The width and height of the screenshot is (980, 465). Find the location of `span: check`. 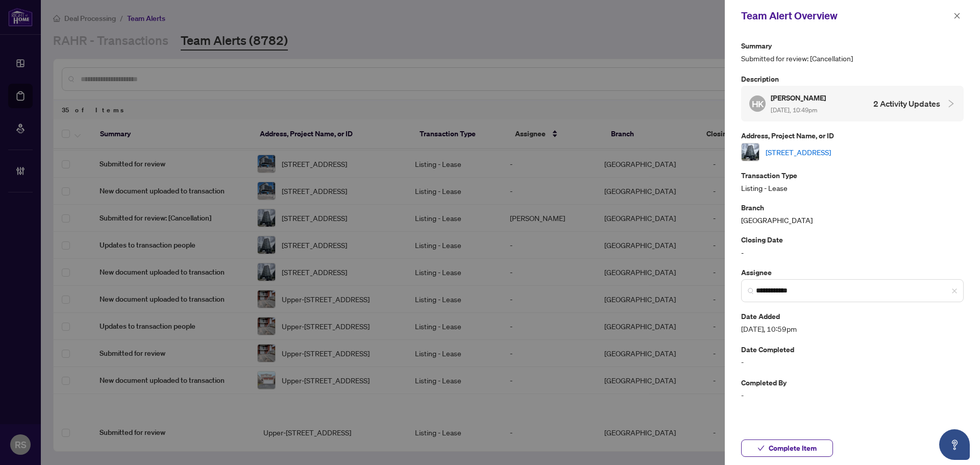

span: check is located at coordinates (761, 448).